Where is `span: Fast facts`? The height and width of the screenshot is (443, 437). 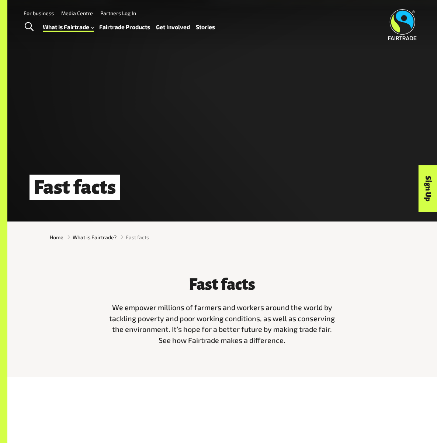 span: Fast facts is located at coordinates (137, 237).